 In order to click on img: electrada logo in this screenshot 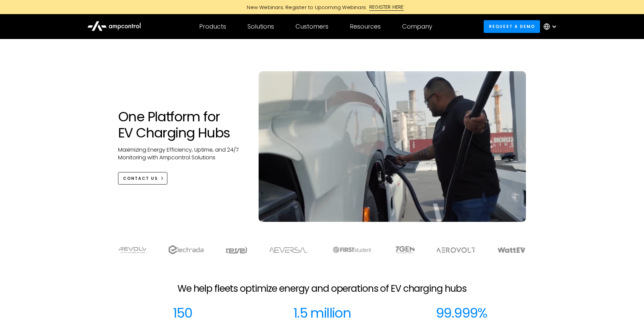, I will do `click(186, 249)`.